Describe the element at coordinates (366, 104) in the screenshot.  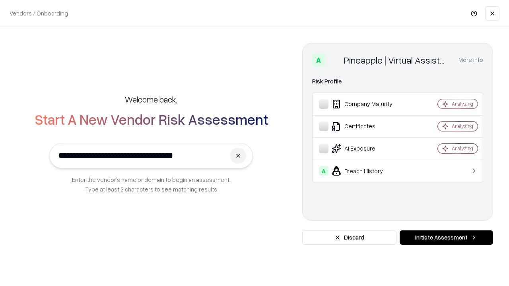
I see `div: Company Maturity` at that location.